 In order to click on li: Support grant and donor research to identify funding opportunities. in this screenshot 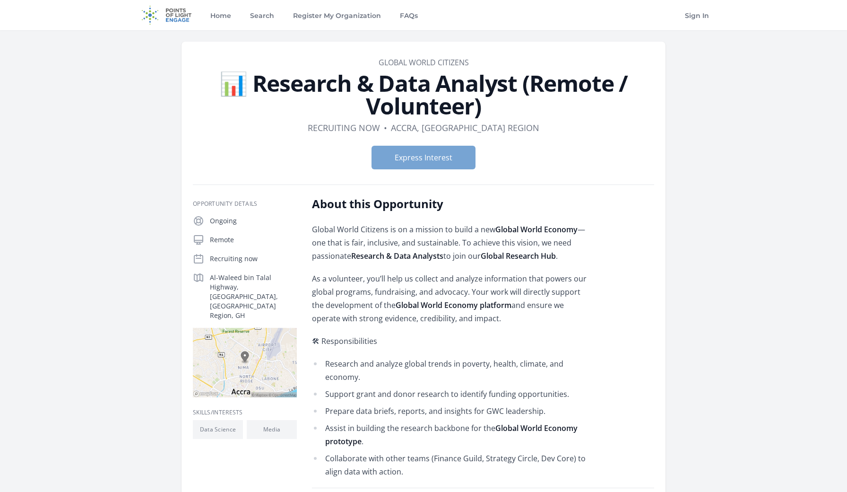, I will do `click(450, 394)`.